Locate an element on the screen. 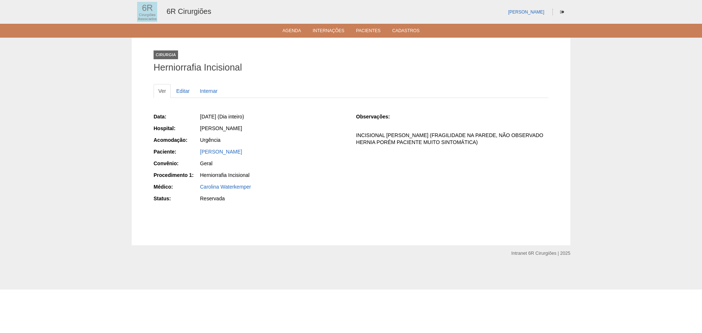 The width and height of the screenshot is (702, 333). div: Hospital: is located at coordinates (176, 128).